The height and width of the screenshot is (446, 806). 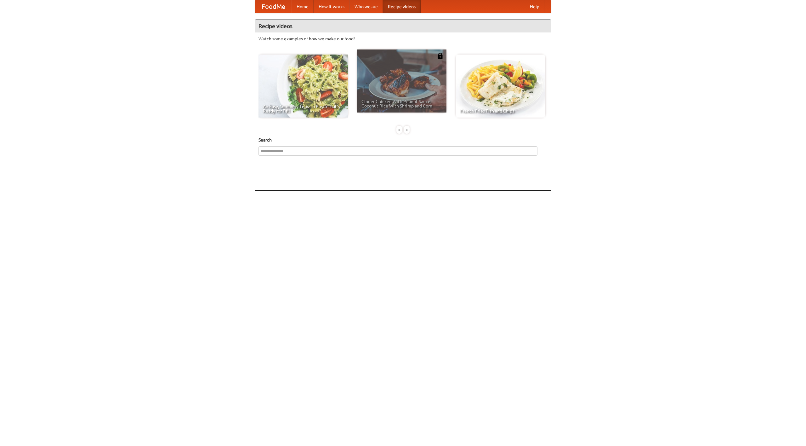 I want to click on p: Watch some examples of how we make our food!, so click(x=403, y=39).